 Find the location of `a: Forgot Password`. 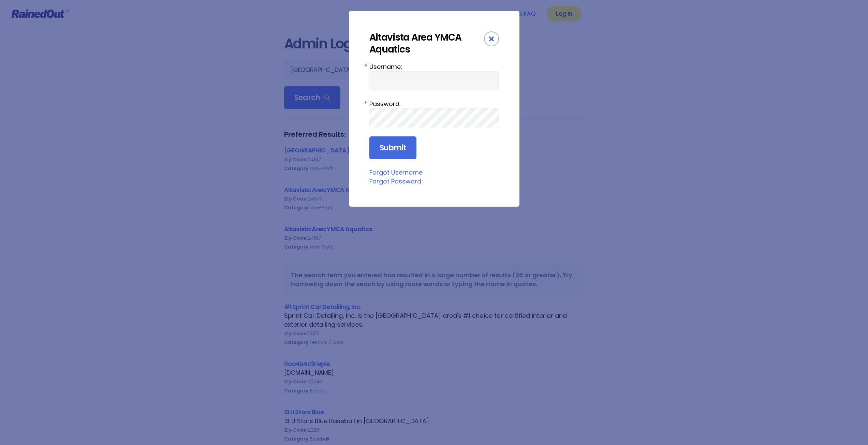

a: Forgot Password is located at coordinates (395, 181).